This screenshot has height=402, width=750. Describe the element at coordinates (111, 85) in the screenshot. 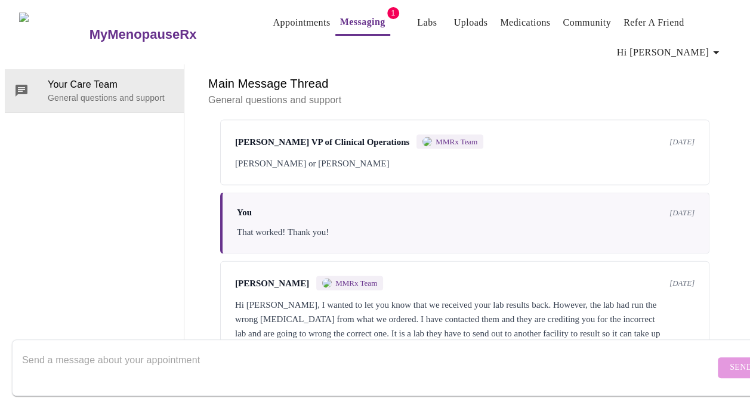

I see `span: Your Care Team` at that location.